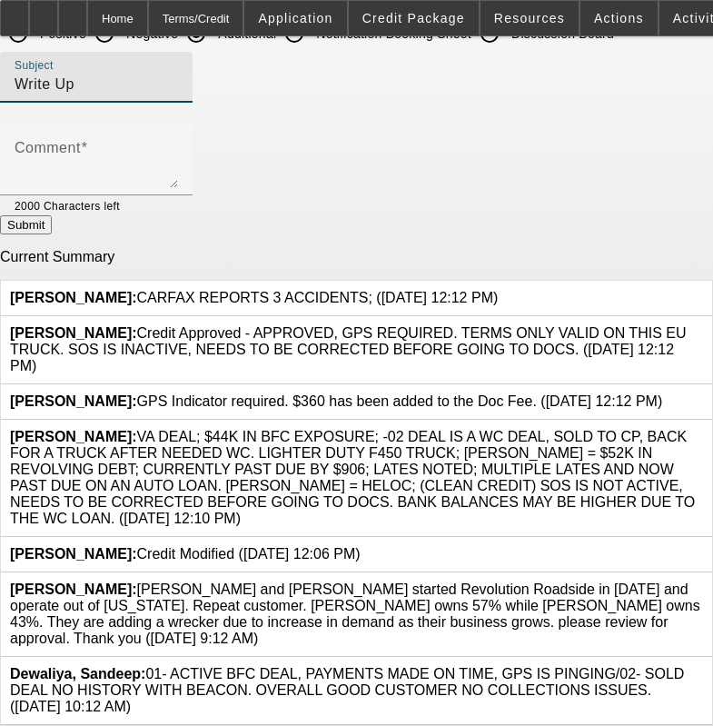 The image size is (713, 726). Describe the element at coordinates (77, 673) in the screenshot. I see `b: Dewaliya, Sandeep:` at that location.